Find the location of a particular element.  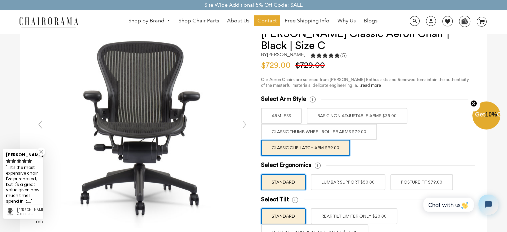

label: Classic Clip Latch Arm $99.00 is located at coordinates (305, 148).